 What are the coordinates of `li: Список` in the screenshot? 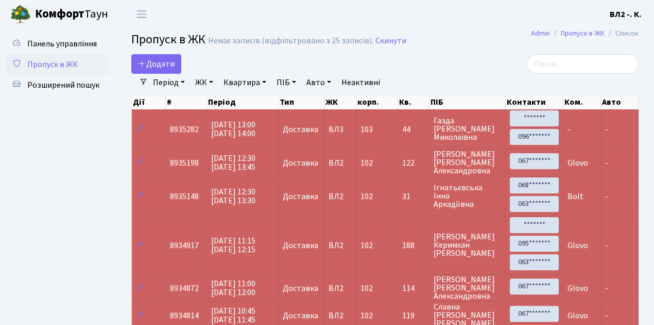 It's located at (622, 33).